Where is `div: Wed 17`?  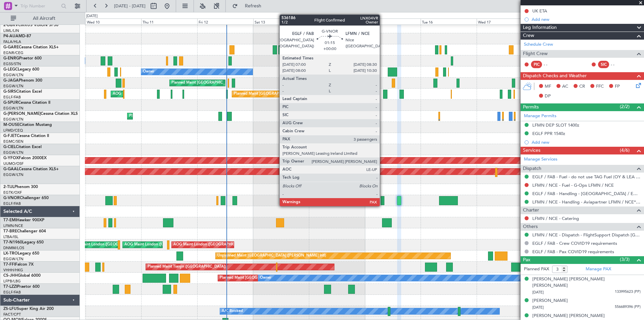 div: Wed 17 is located at coordinates (504, 22).